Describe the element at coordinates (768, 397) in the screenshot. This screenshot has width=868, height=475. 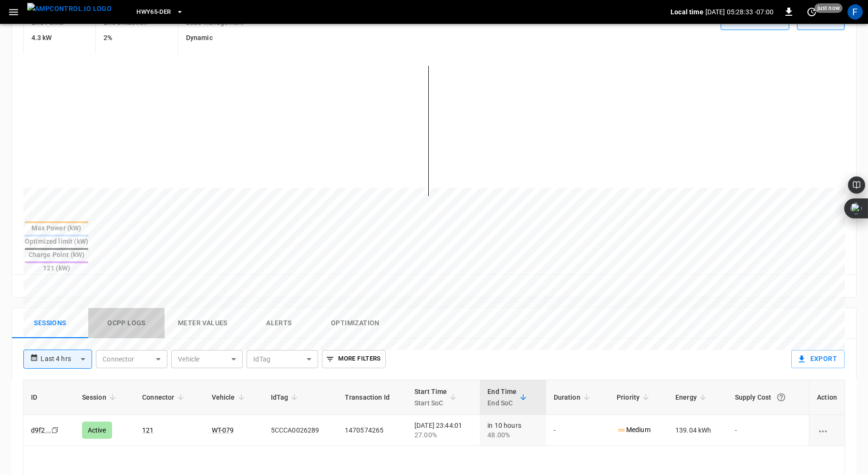
I see `div: Supply Cost` at that location.